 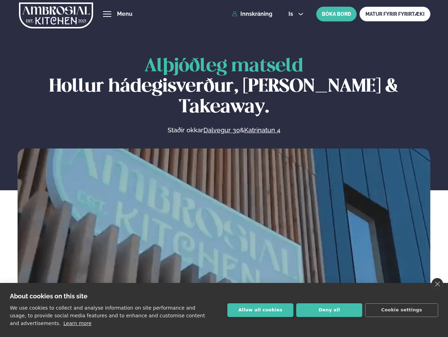 I want to click on a: Dalvegur 30, so click(x=222, y=130).